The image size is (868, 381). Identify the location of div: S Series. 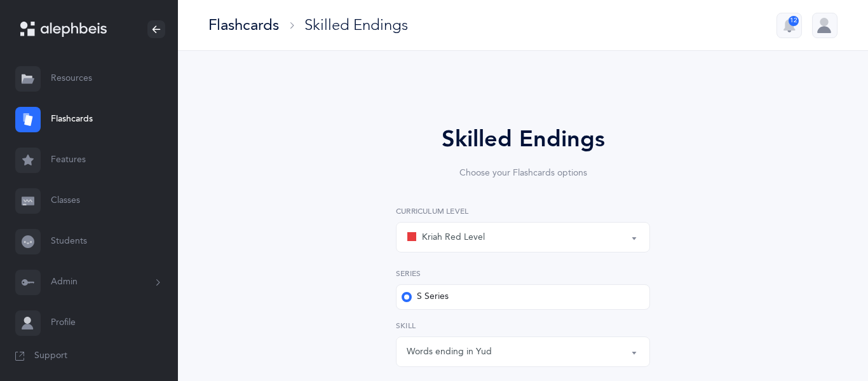
(425, 297).